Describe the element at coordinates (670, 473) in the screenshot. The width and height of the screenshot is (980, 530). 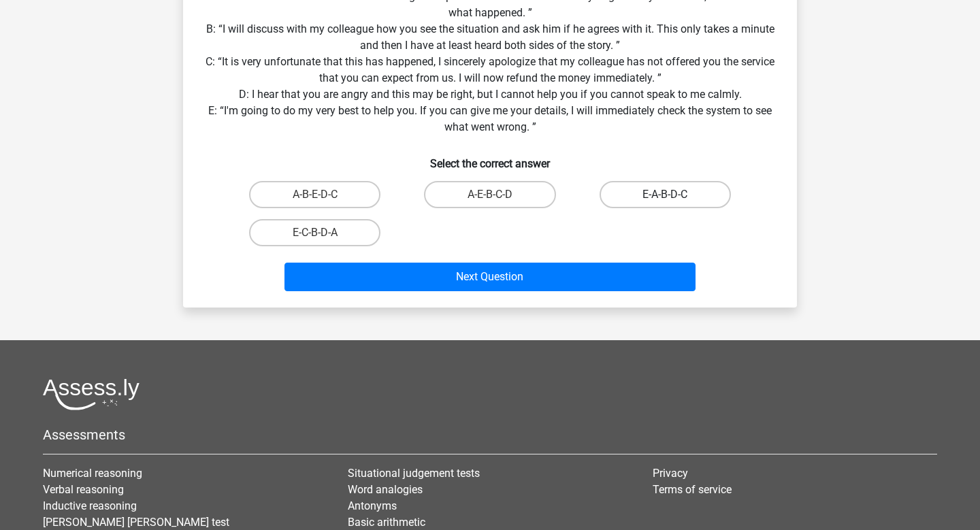
I see `a: Privacy` at that location.